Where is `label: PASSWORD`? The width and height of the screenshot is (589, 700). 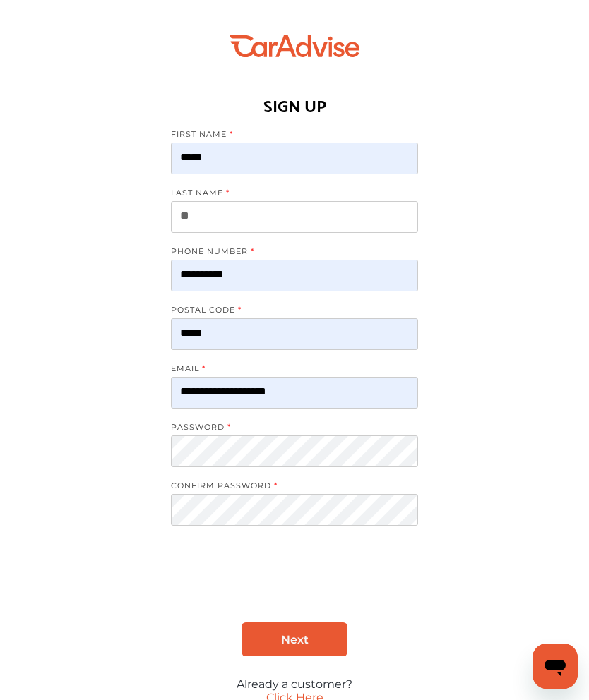 label: PASSWORD is located at coordinates (287, 429).